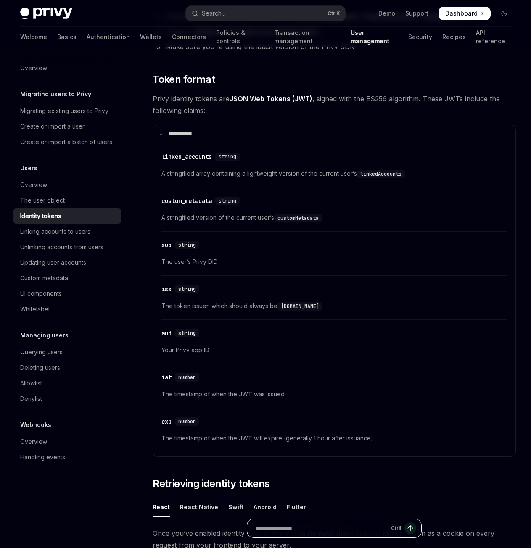 Image resolution: width=531 pixels, height=548 pixels. I want to click on img: dark logo, so click(46, 13).